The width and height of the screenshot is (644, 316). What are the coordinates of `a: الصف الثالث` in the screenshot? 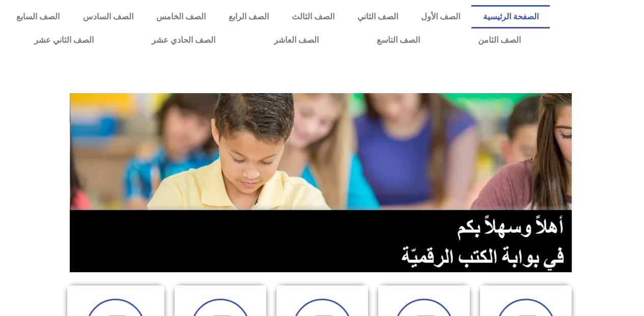 It's located at (313, 17).